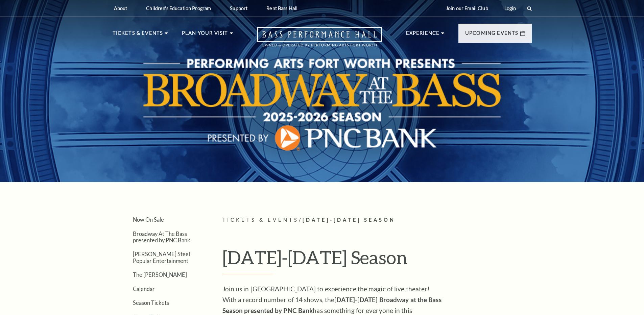  I want to click on p: About, so click(121, 8).